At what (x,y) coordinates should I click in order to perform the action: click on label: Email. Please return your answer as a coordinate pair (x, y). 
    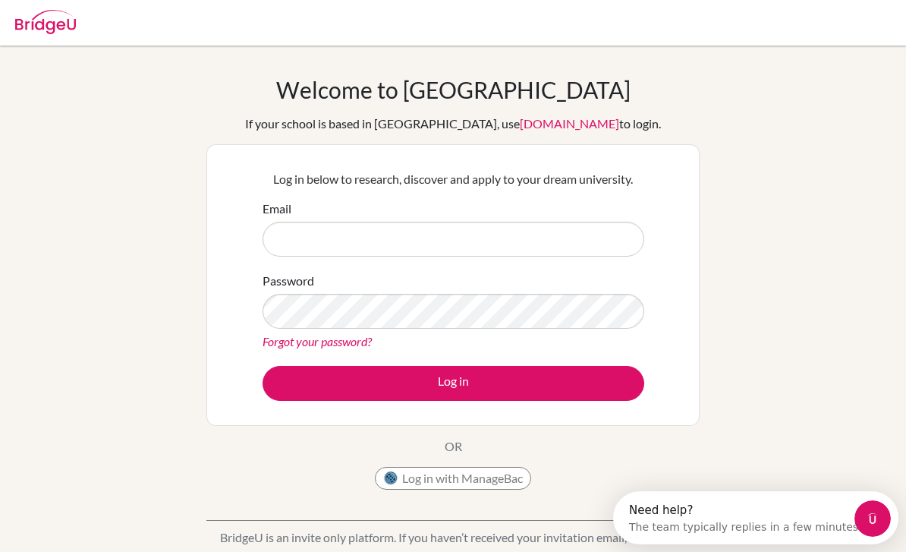
    Looking at the image, I should click on (277, 209).